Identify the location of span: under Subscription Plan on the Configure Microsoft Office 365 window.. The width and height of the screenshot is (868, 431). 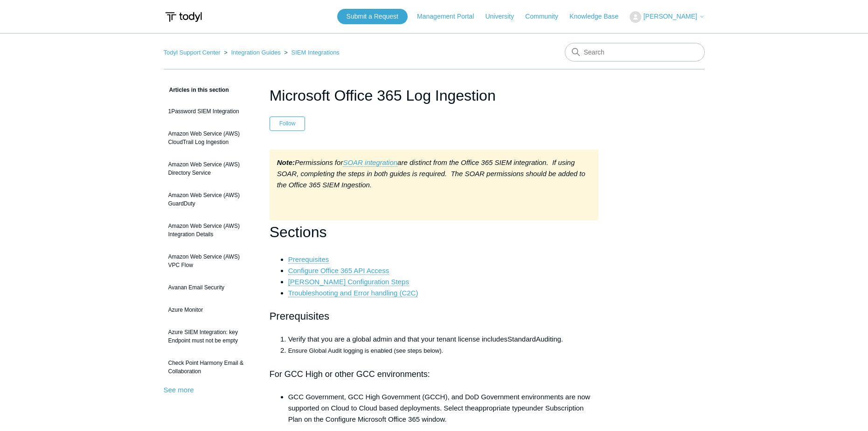
(437, 413).